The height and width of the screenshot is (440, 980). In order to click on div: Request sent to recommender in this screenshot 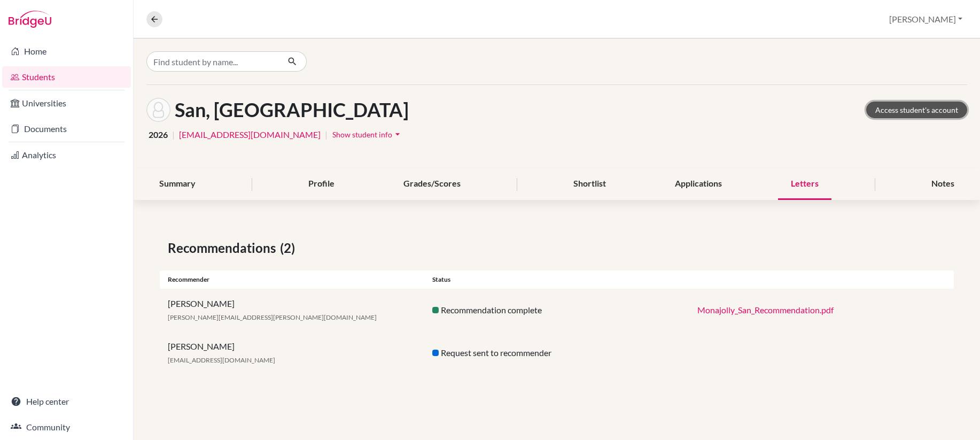, I will do `click(557, 353)`.